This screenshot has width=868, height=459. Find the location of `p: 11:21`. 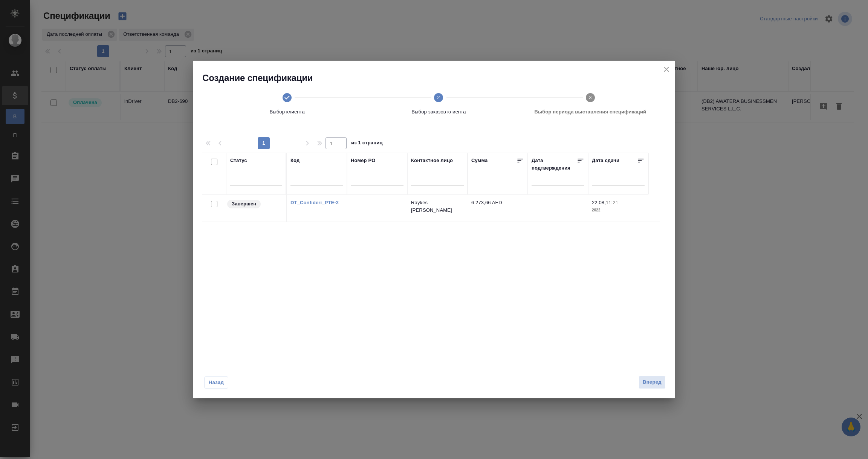

p: 11:21 is located at coordinates (611, 202).